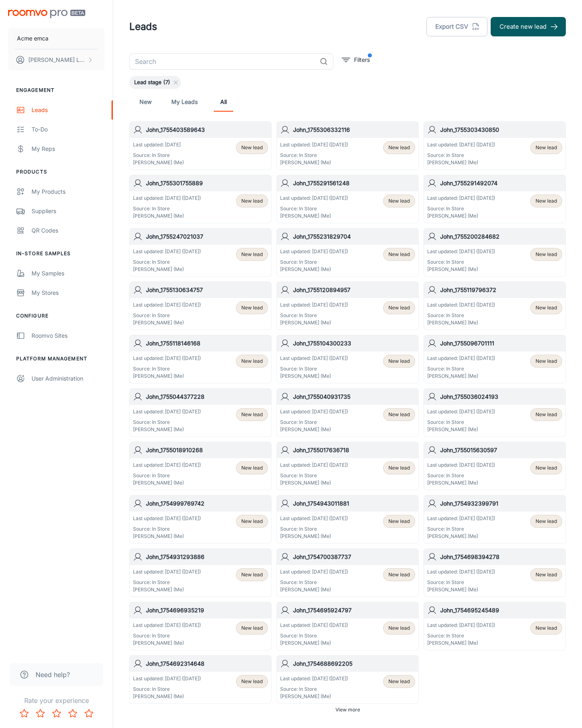  What do you see at coordinates (354, 664) in the screenshot?
I see `h6: John_1754688692205` at bounding box center [354, 664].